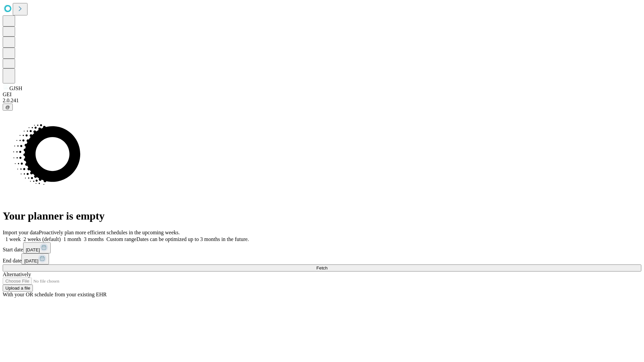 The width and height of the screenshot is (644, 362). Describe the element at coordinates (42, 239) in the screenshot. I see `span: 2 weeks (default)` at that location.